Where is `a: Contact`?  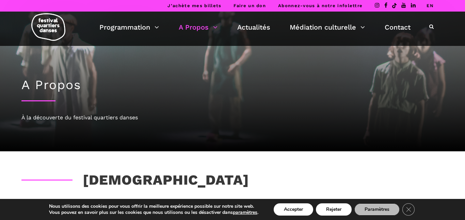 a: Contact is located at coordinates (398, 27).